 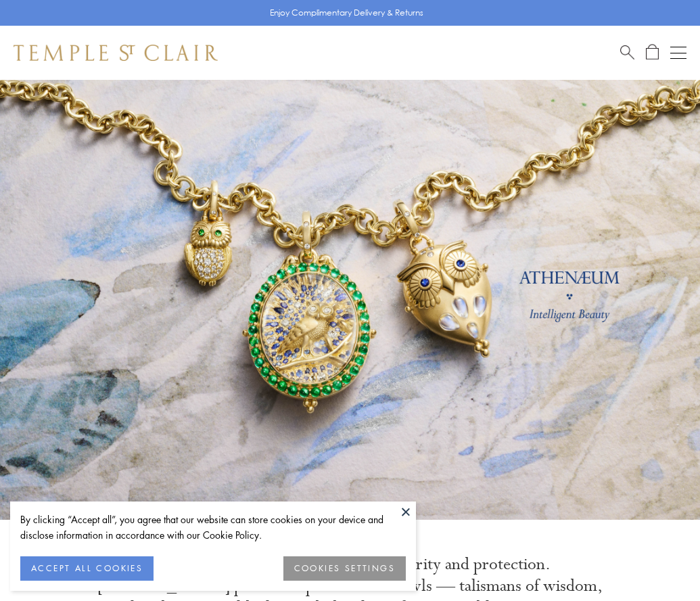 What do you see at coordinates (347, 13) in the screenshot?
I see `p: Enjoy Complimentary Delivery & Returns` at bounding box center [347, 13].